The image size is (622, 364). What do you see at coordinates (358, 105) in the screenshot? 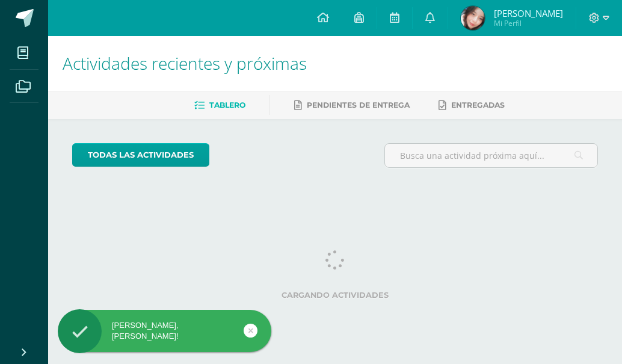
I see `span: Pendientes de entrega` at bounding box center [358, 105].